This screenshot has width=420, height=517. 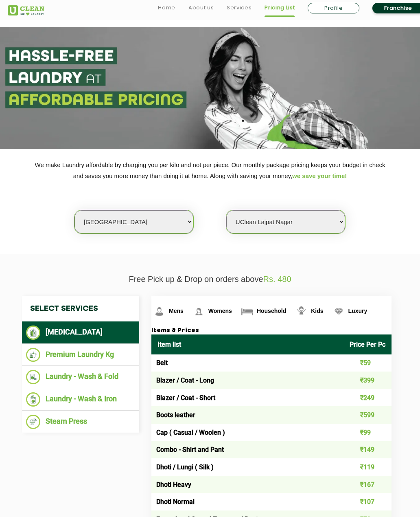 I want to click on img: Mens, so click(x=159, y=311).